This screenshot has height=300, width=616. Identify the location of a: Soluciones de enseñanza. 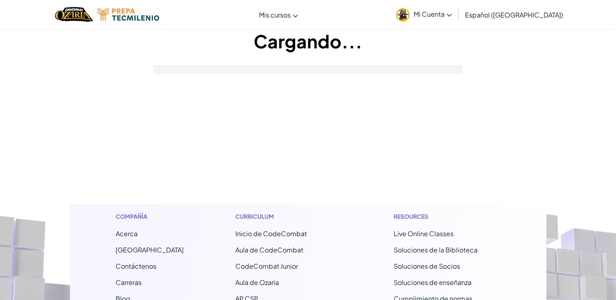
(432, 283).